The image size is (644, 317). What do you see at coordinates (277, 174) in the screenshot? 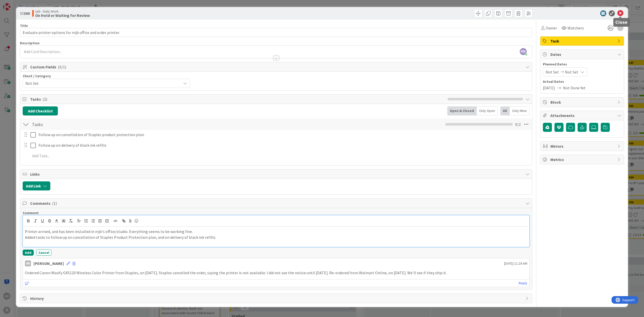
I see `span: Links` at bounding box center [277, 174].